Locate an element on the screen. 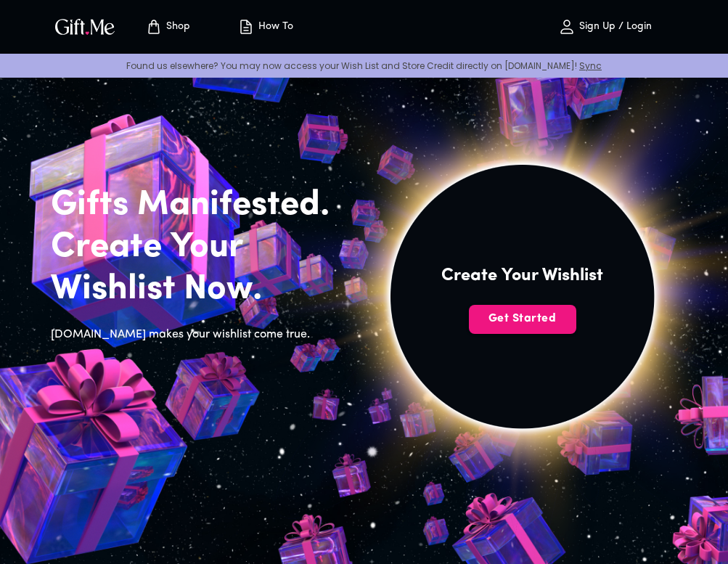 This screenshot has width=728, height=564. p: Shop is located at coordinates (176, 27).